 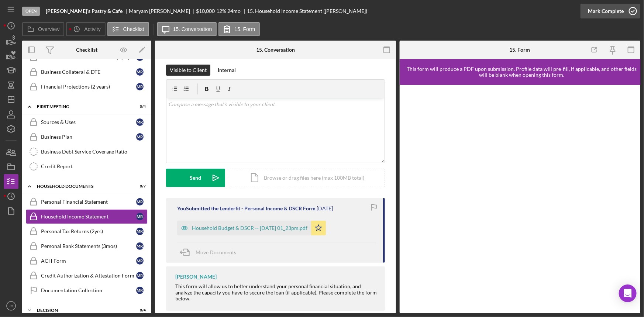 I want to click on button: Activity, so click(x=86, y=29).